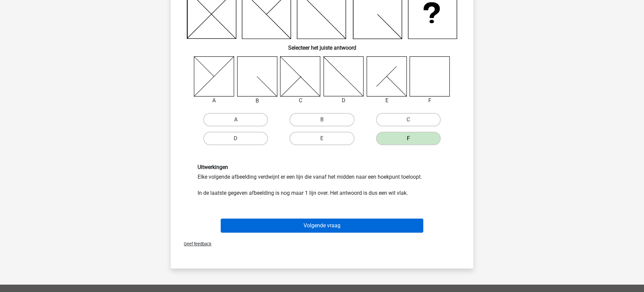  I want to click on div: C, so click(300, 101).